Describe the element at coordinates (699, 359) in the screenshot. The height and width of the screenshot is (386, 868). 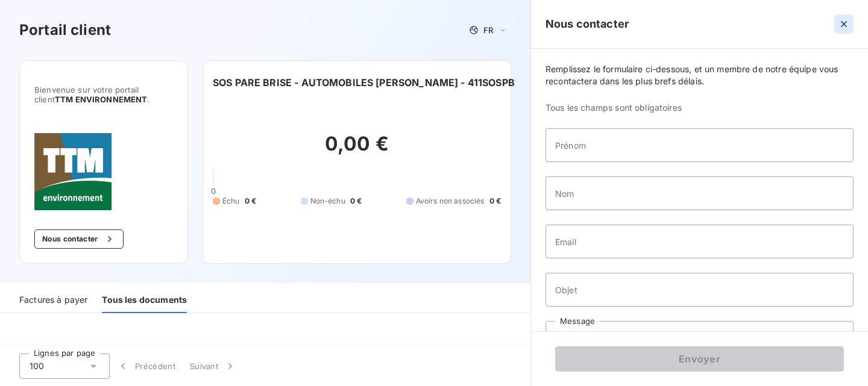
I see `button: Envoyer` at that location.